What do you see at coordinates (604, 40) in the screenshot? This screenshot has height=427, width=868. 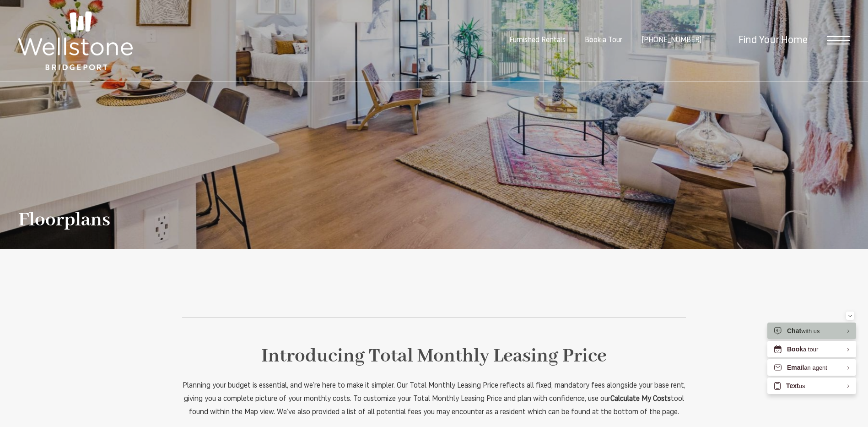 I see `span: Book a Tour` at bounding box center [604, 40].